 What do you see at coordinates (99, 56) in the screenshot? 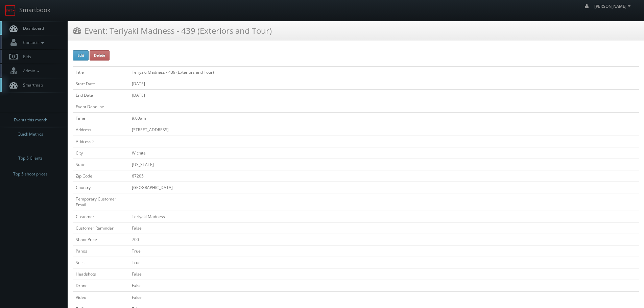
I see `button: Delete` at bounding box center [99, 56].